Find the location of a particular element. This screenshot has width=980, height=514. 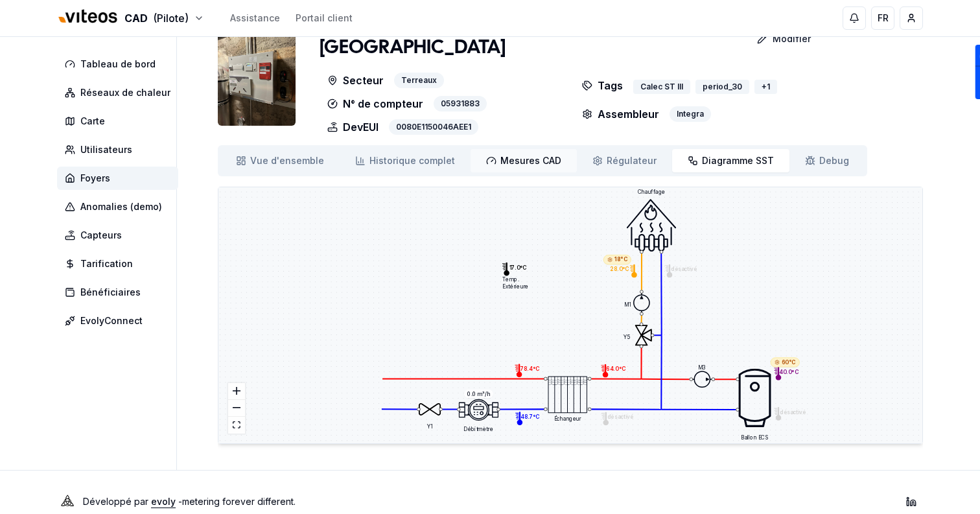

p: N° de compteur is located at coordinates (375, 103).